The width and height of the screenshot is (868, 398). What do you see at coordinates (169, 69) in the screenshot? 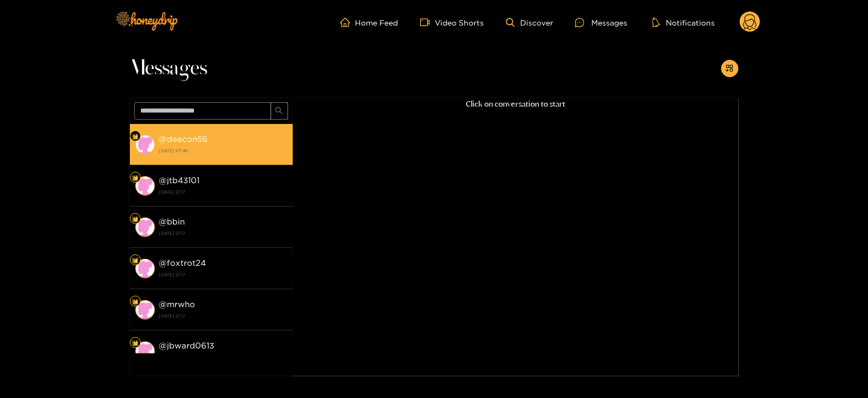
I see `span: Messages` at bounding box center [169, 69].